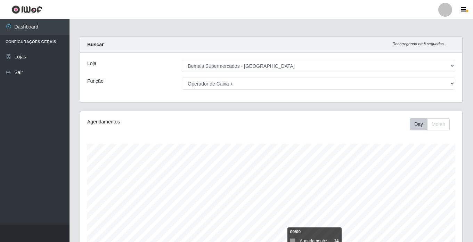 The width and height of the screenshot is (473, 242). What do you see at coordinates (95, 44) in the screenshot?
I see `strong: Buscar` at bounding box center [95, 44].